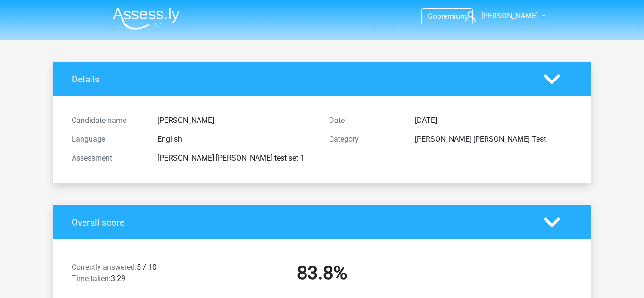  I want to click on span: Go, so click(432, 16).